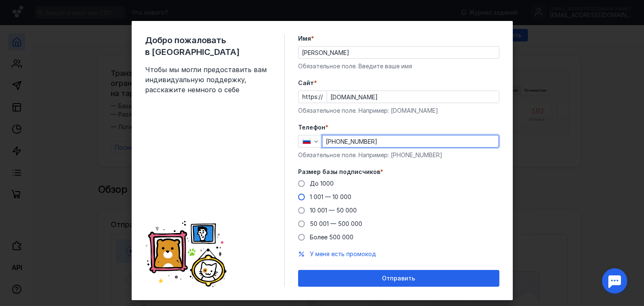 This screenshot has height=306, width=644. What do you see at coordinates (336, 223) in the screenshot?
I see `span: 50 001 — 500 000` at bounding box center [336, 223].